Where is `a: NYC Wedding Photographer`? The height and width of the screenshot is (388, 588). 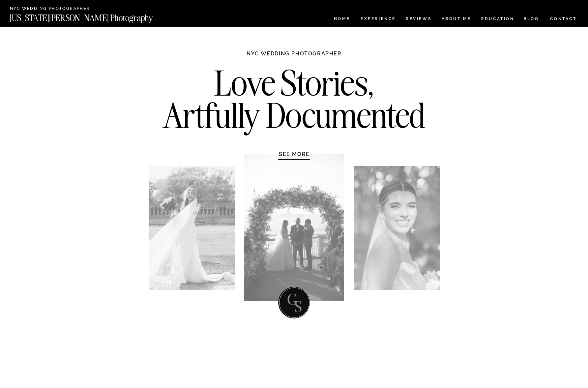
a: NYC Wedding Photographer is located at coordinates (59, 9).